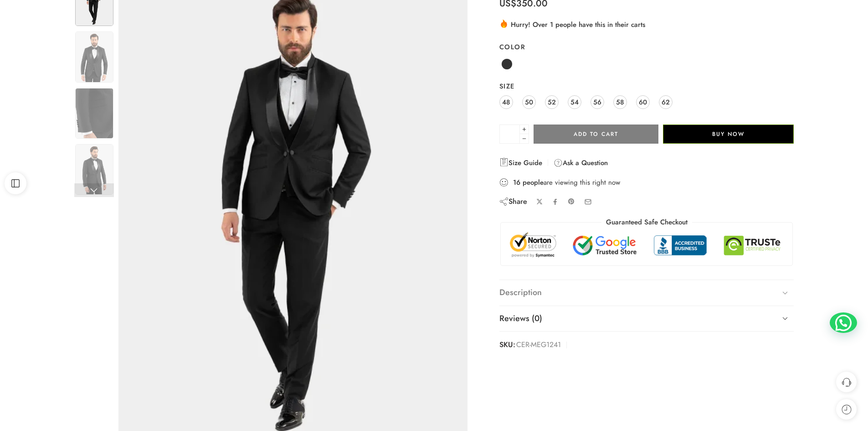  What do you see at coordinates (521, 163) in the screenshot?
I see `a: Size Guide` at bounding box center [521, 163].